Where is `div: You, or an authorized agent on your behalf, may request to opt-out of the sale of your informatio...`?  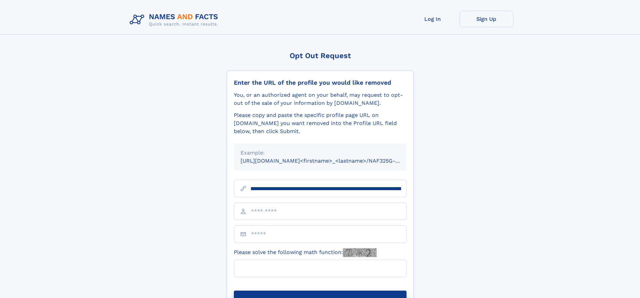 div: You, or an authorized agent on your behalf, may request to opt-out of the sale of your informatio... is located at coordinates (320, 99).